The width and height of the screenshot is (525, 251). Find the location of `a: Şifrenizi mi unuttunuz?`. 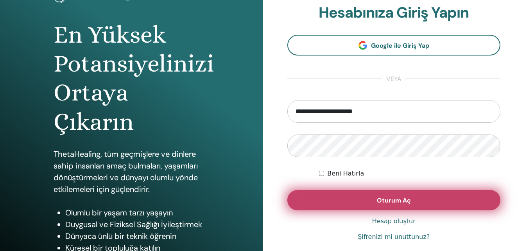

a: Şifrenizi mi unuttunuz? is located at coordinates (394, 237).